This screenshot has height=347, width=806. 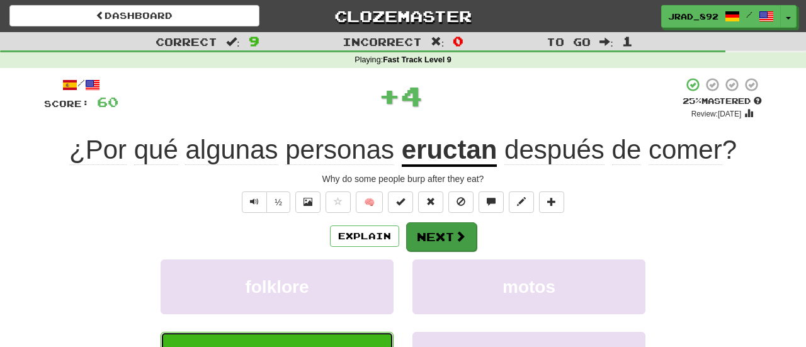 I want to click on span: 0, so click(x=458, y=41).